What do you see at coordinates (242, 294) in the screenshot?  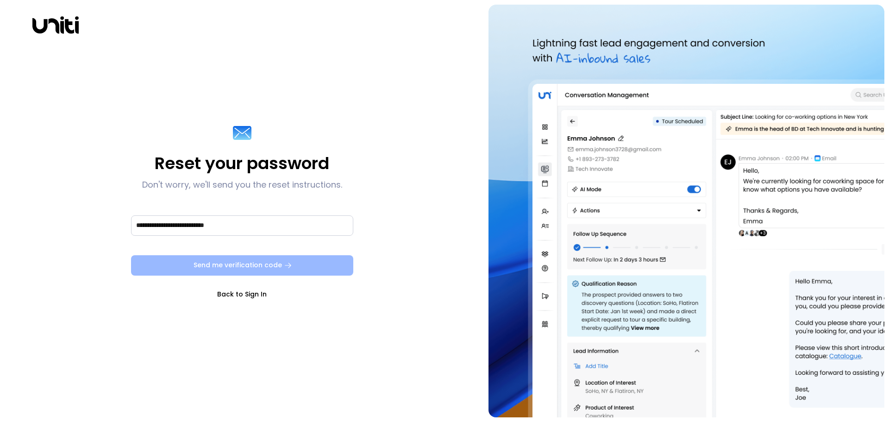 I see `a: Back to Sign In` at bounding box center [242, 294].